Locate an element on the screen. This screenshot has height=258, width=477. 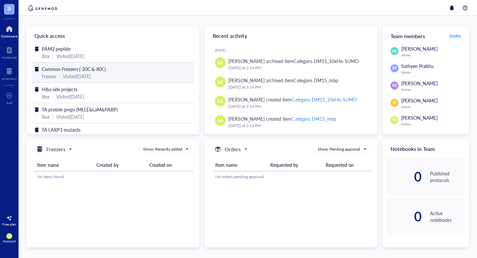
span: HC is located at coordinates (394, 51).